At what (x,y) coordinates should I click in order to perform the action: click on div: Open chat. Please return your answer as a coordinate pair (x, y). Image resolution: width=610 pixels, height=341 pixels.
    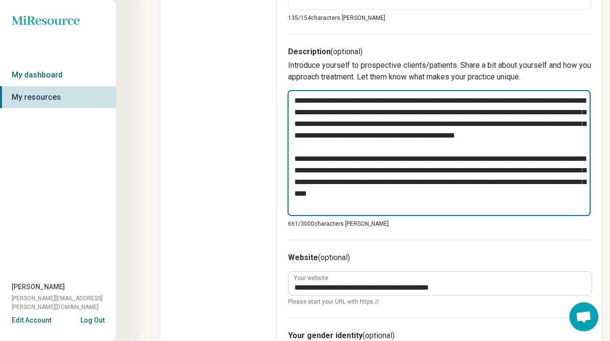
    Looking at the image, I should click on (583, 316).